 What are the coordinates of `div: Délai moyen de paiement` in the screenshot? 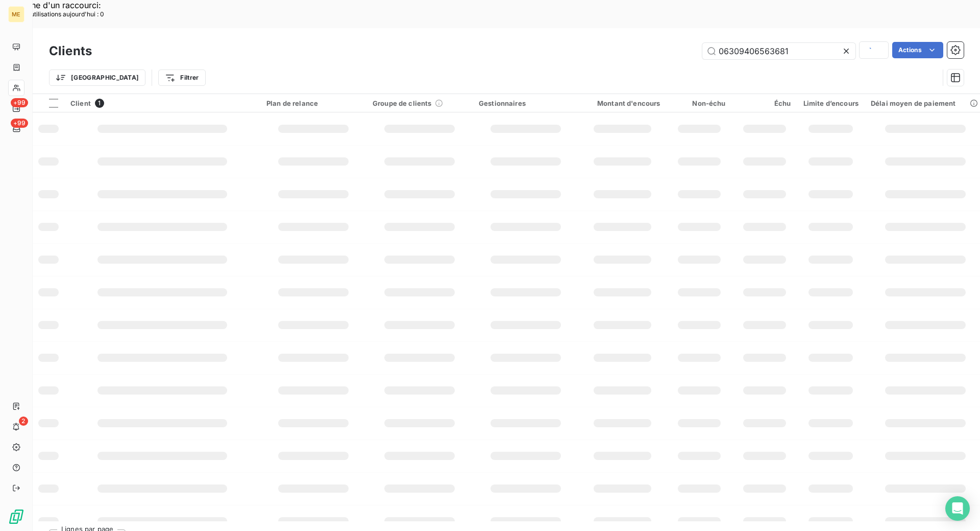 It's located at (926, 104).